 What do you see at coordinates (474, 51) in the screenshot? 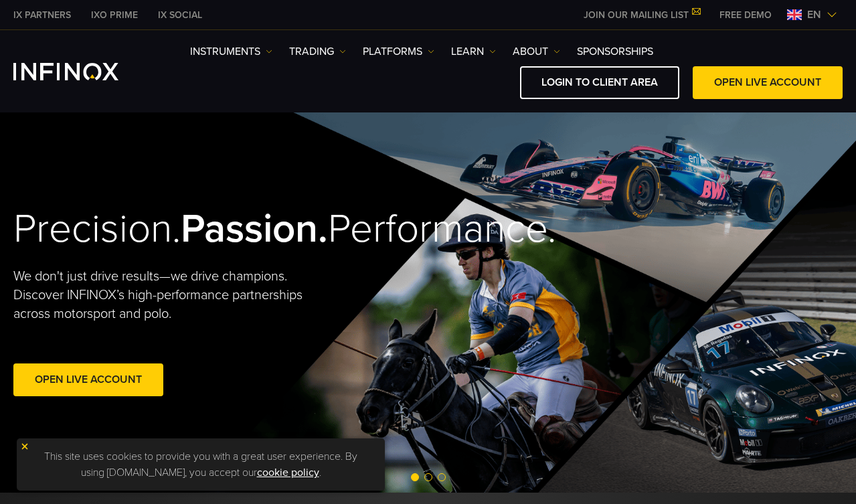
I see `a: Learn` at bounding box center [474, 51].